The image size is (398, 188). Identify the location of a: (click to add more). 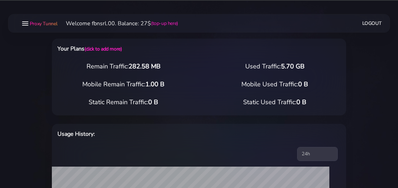
(103, 49).